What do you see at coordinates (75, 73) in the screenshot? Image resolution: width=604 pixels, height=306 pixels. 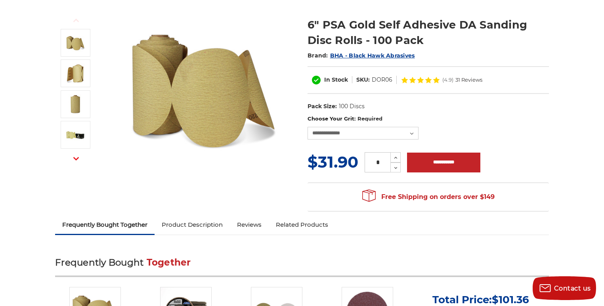 I see `img: 6" Roll of Gold PSA Discs` at bounding box center [75, 73].